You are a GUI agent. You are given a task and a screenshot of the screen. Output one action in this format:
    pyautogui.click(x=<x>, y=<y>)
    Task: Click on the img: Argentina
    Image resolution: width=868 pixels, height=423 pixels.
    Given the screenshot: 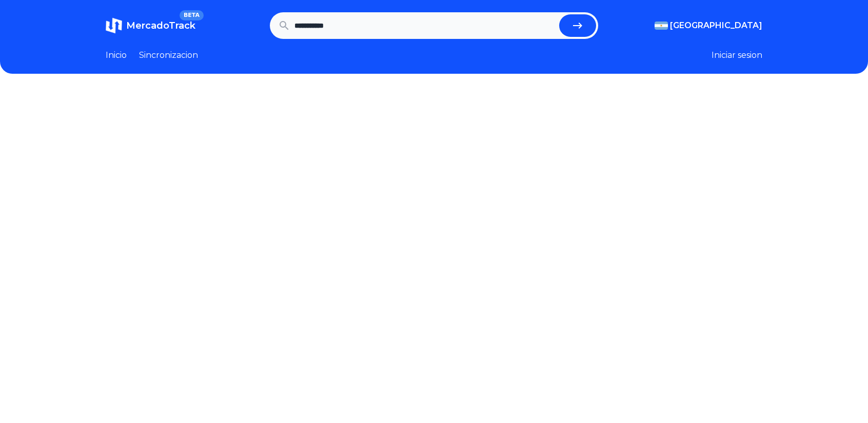 What is the action you would take?
    pyautogui.click(x=662, y=26)
    